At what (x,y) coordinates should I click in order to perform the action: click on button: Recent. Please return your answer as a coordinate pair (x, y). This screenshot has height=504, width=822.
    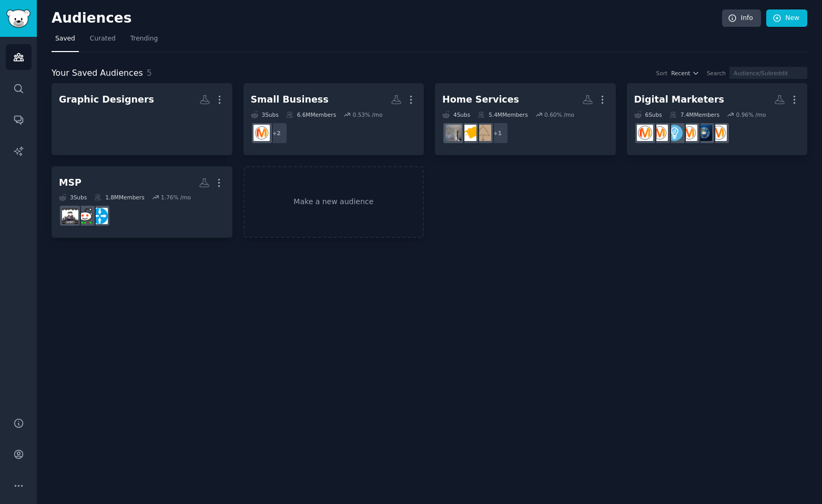
    Looking at the image, I should click on (685, 73).